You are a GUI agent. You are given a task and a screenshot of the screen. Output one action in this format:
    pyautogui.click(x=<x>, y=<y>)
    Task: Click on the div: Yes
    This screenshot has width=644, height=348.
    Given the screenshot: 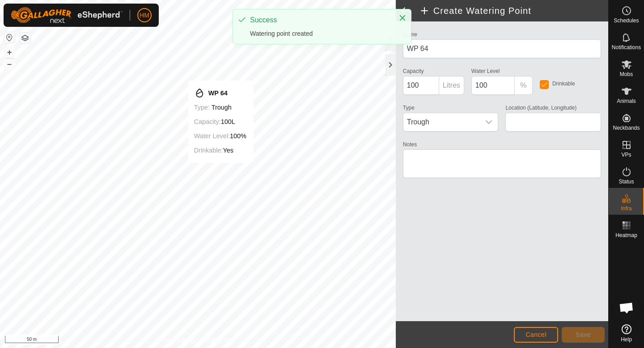 What is the action you would take?
    pyautogui.click(x=220, y=151)
    